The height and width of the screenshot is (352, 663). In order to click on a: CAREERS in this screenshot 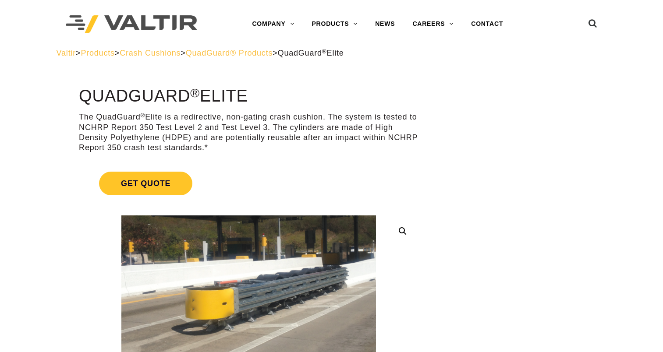, I will do `click(433, 24)`.